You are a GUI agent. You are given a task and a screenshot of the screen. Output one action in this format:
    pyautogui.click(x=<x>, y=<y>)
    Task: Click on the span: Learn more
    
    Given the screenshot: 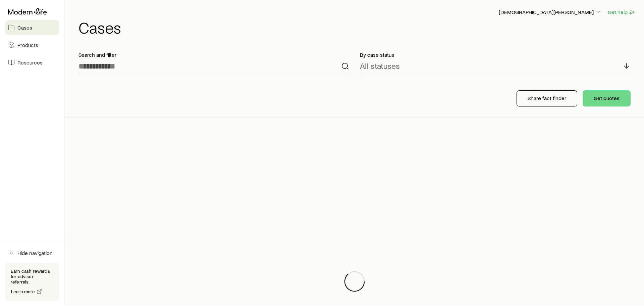 What is the action you would take?
    pyautogui.click(x=23, y=292)
    